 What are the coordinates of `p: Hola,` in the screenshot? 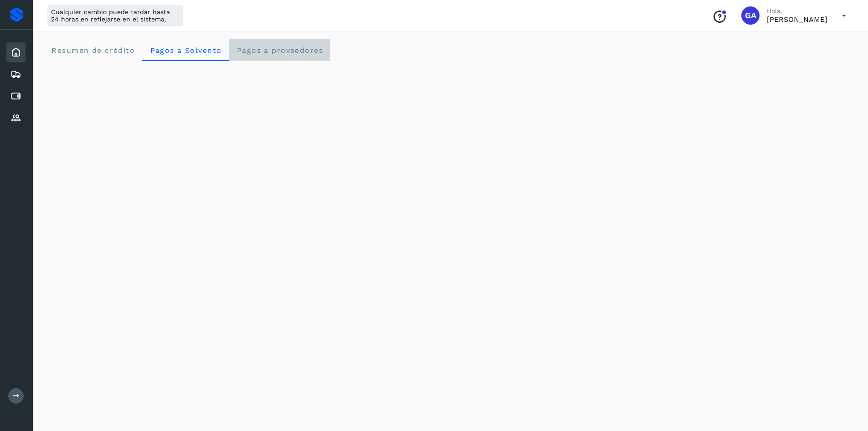 It's located at (797, 11).